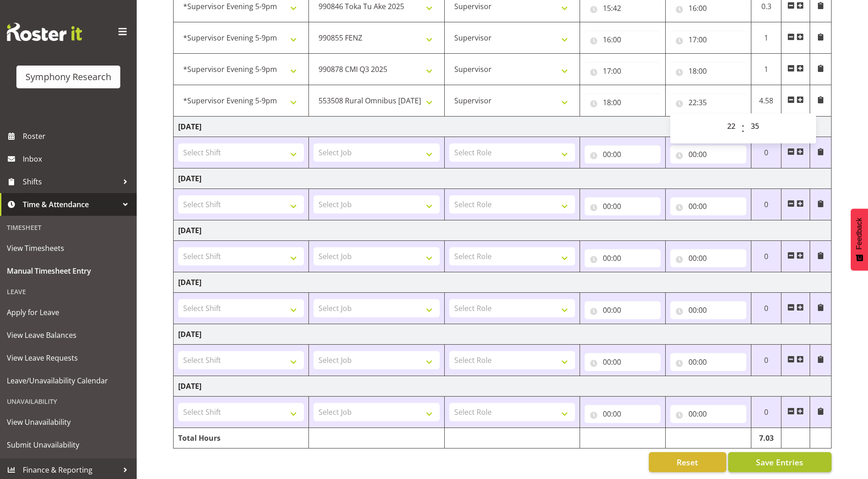 The height and width of the screenshot is (479, 868). Describe the element at coordinates (68, 248) in the screenshot. I see `span: View Timesheets` at that location.